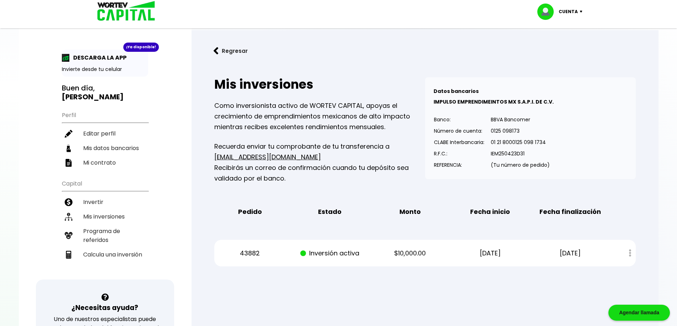 The image size is (677, 326). Describe the element at coordinates (69, 202) in the screenshot. I see `img: invertir-icon.b3b967d7.svg` at that location.